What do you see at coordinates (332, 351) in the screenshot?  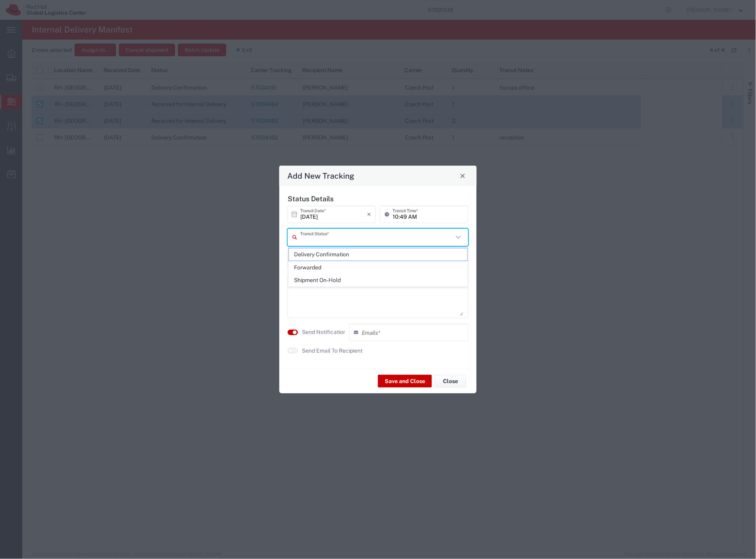 I see `agx-label: Send Email To Recipient` at bounding box center [332, 351].